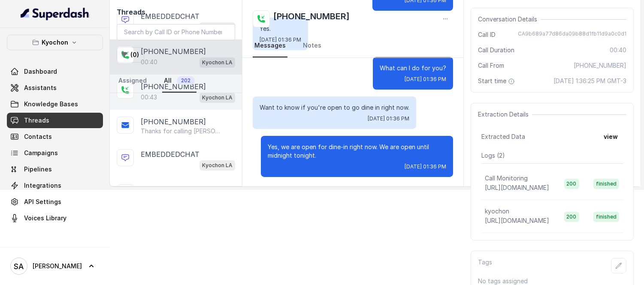  What do you see at coordinates (503, 137) in the screenshot?
I see `span: Extracted Data` at bounding box center [503, 137].